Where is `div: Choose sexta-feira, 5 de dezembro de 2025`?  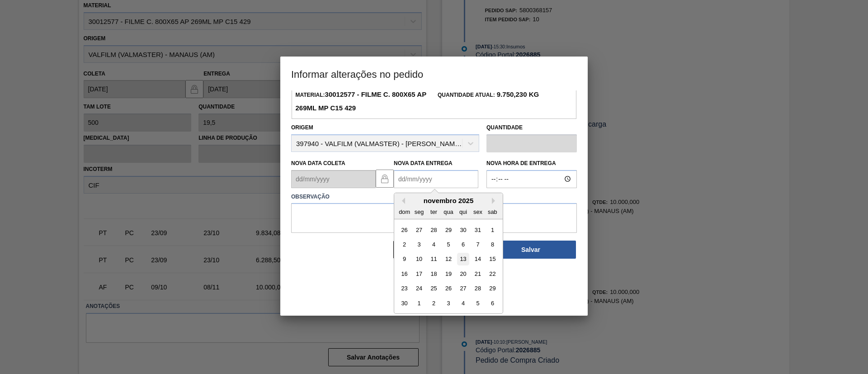 div: Choose sexta-feira, 5 de dezembro de 2025 is located at coordinates (477, 303).